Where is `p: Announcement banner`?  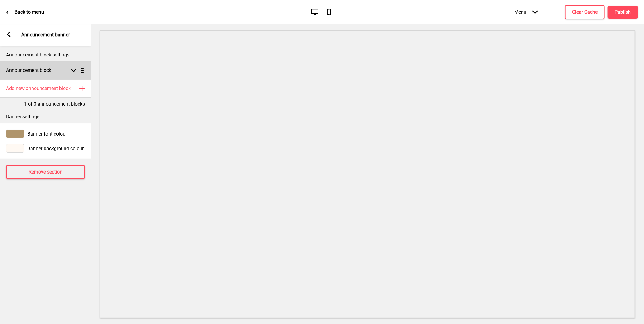
p: Announcement banner is located at coordinates (45, 35).